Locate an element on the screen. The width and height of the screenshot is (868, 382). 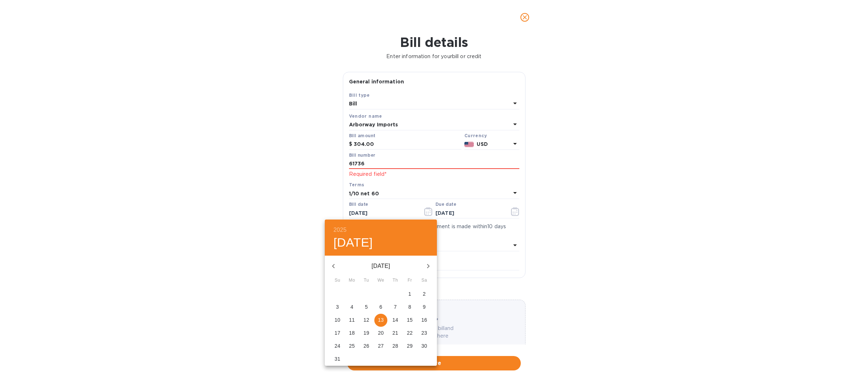
button: 2025 is located at coordinates (340, 230).